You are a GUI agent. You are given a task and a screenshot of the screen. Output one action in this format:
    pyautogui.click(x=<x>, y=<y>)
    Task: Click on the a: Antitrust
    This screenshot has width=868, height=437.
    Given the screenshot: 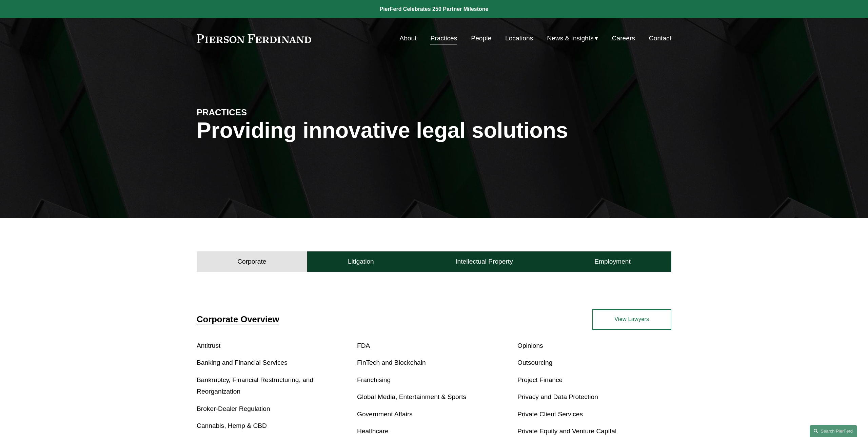 What is the action you would take?
    pyautogui.click(x=209, y=345)
    